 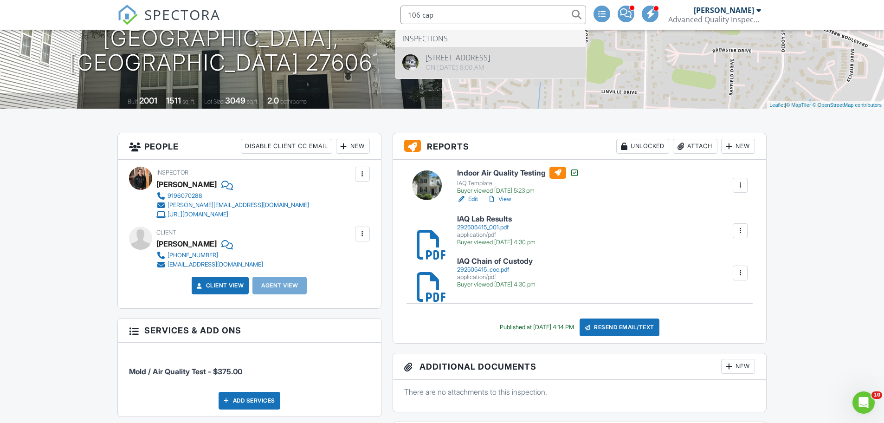 I want to click on span: sq.ft., so click(x=252, y=101).